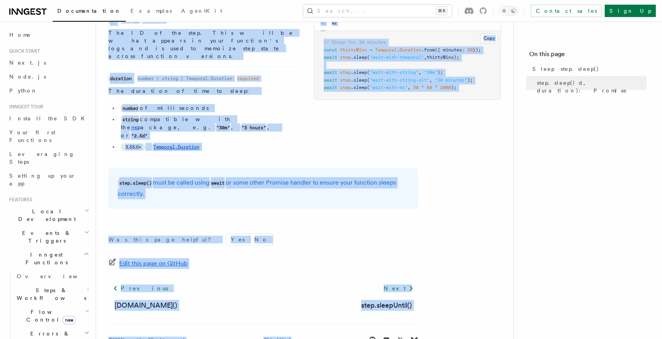  What do you see at coordinates (19, 200) in the screenshot?
I see `span: Features` at bounding box center [19, 200].